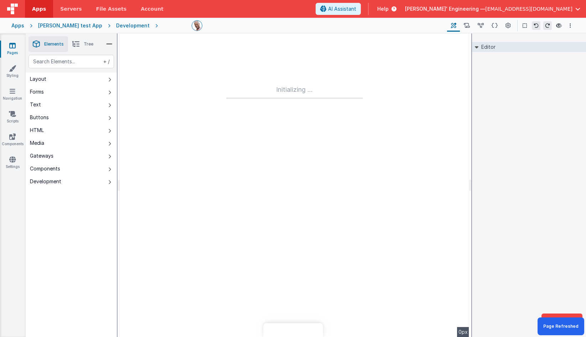 The image size is (586, 337). Describe the element at coordinates (71, 143) in the screenshot. I see `button: Media` at that location.